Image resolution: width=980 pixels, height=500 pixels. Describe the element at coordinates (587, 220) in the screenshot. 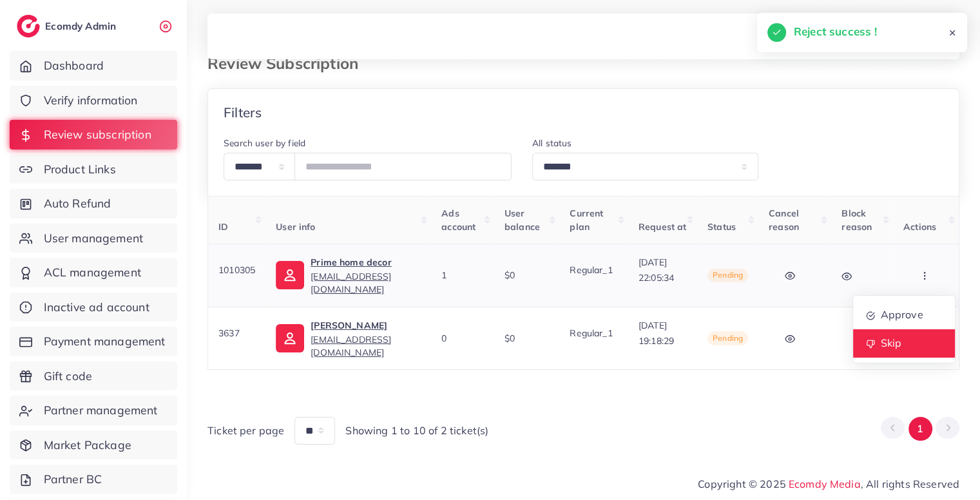

I see `span: Current plan` at that location.